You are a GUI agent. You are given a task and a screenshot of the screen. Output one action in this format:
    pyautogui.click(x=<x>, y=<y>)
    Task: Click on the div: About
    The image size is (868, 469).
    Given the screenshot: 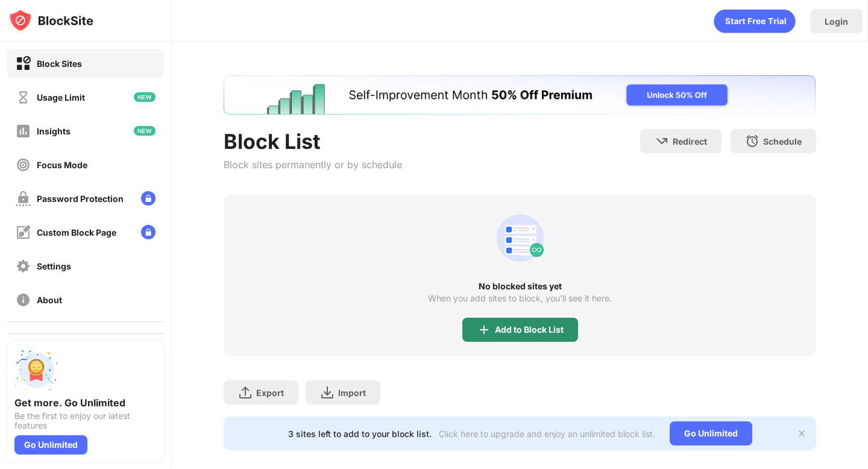 What is the action you would take?
    pyautogui.click(x=50, y=299)
    